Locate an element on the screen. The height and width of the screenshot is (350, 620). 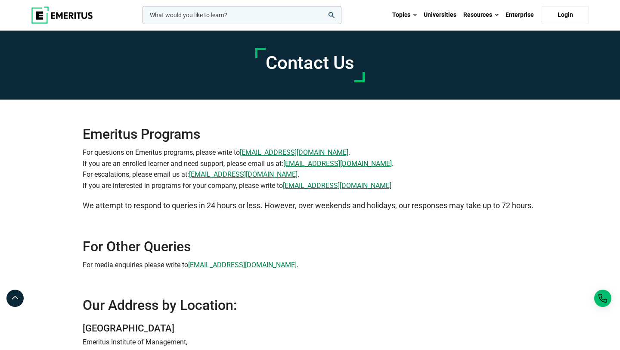
h2: Emeritus Programs is located at coordinates (310, 121).